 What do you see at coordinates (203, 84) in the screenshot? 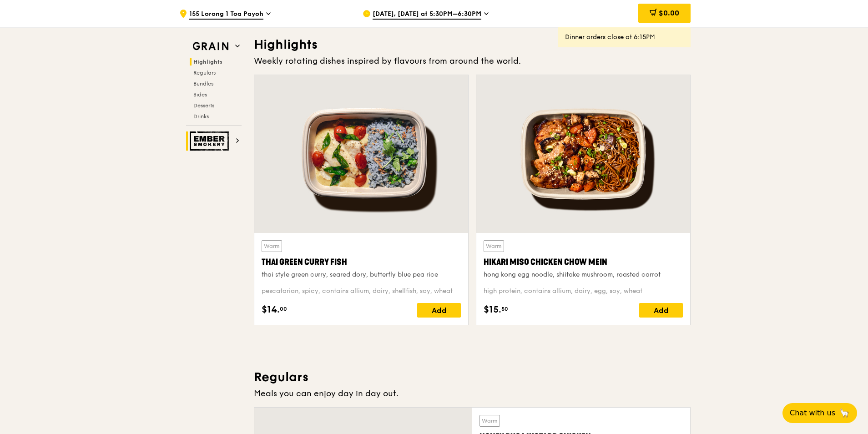
I see `span: Bundles` at bounding box center [203, 84].